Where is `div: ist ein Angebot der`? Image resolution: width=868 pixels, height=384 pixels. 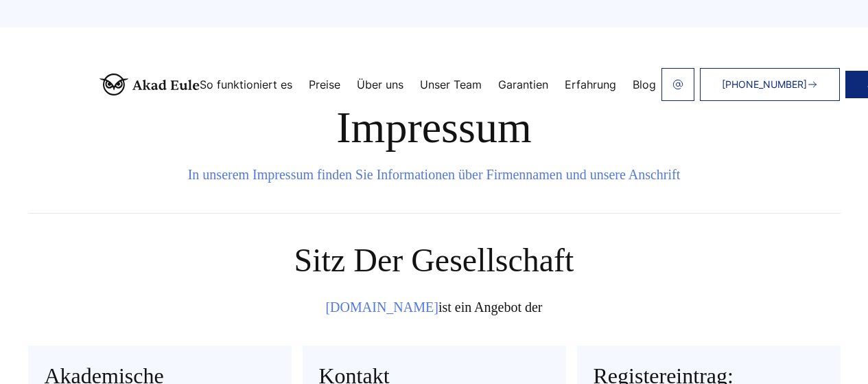 div: ist ein Angebot der is located at coordinates (434, 307).